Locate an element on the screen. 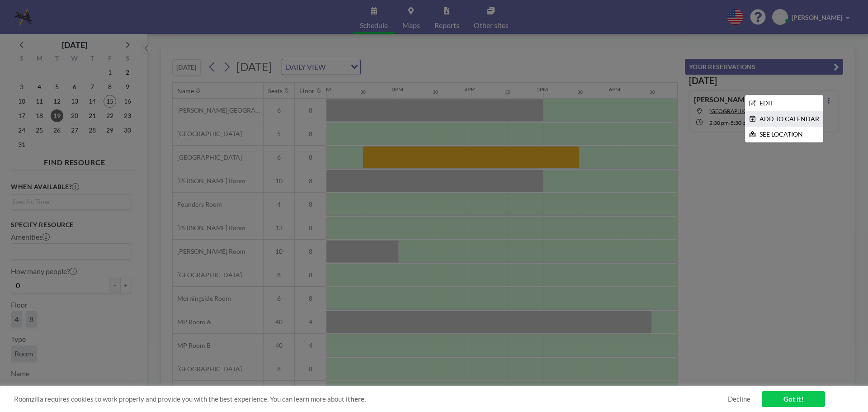 This screenshot has width=868, height=412. span: Roomzilla requires cookies to work properly and provide you with the best experience. You can lea... is located at coordinates (371, 399).